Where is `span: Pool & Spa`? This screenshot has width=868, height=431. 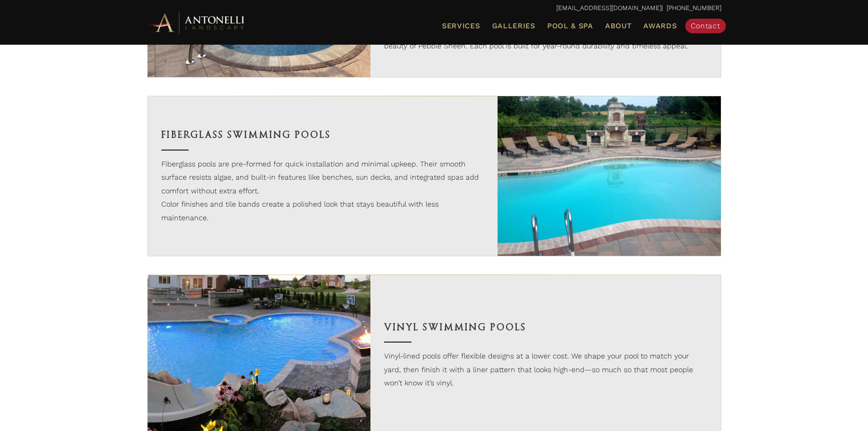
span: Pool & Spa is located at coordinates (570, 25).